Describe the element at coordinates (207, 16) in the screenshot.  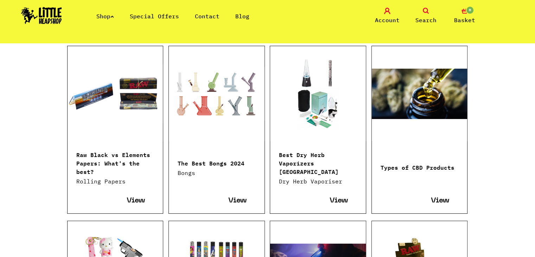
I see `a: Contact` at that location.